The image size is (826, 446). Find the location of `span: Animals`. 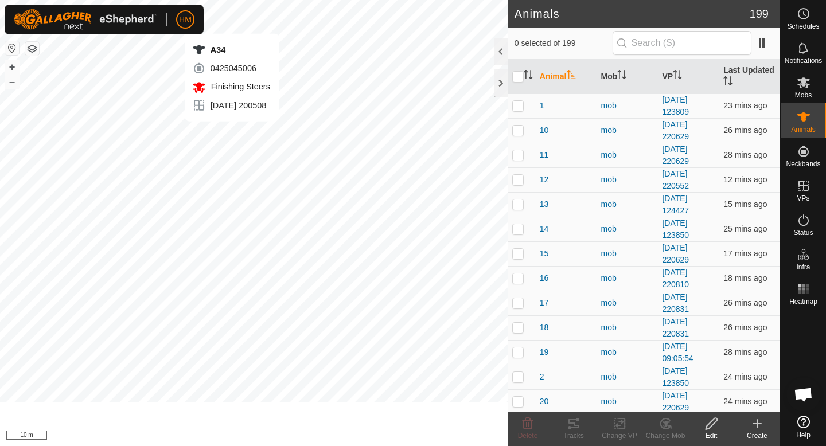

span: Animals is located at coordinates (803, 130).